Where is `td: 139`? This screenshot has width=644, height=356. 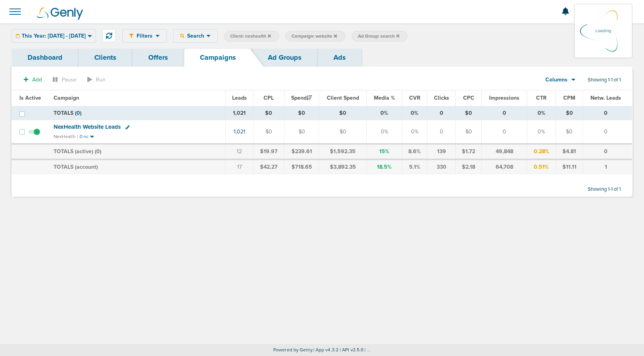 td: 139 is located at coordinates (441, 152).